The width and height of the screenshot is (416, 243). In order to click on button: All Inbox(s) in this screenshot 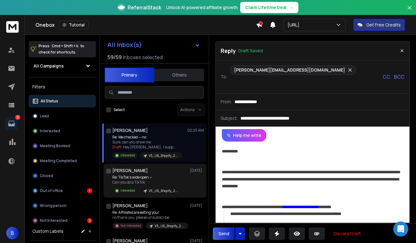, I will do `click(154, 45)`.